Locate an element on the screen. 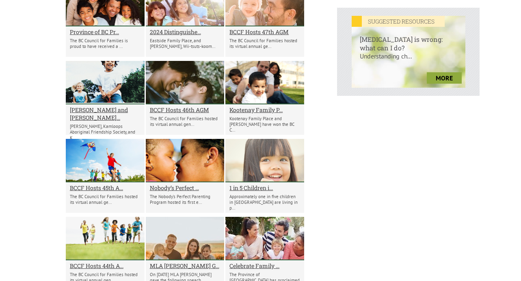 This screenshot has width=521, height=281. li: Nobody’s Perfect Parenting Program Hosts First National Conference is located at coordinates (185, 176).